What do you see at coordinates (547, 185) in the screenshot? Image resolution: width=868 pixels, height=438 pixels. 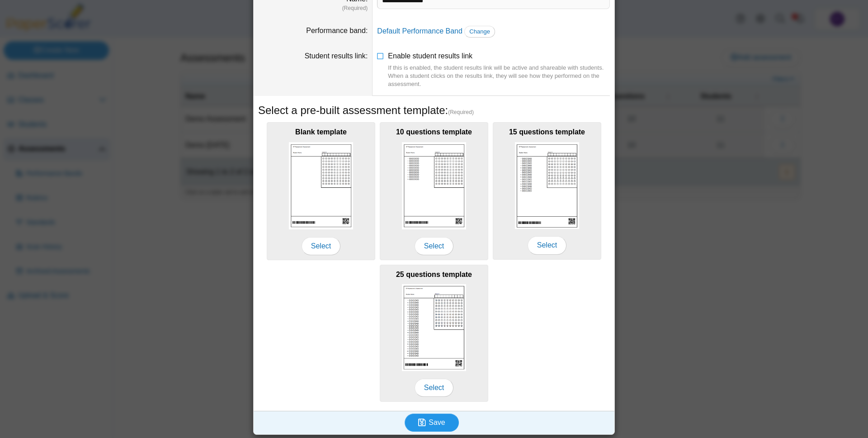 I see `img: scan_sheet_15_questions.png` at bounding box center [547, 185].